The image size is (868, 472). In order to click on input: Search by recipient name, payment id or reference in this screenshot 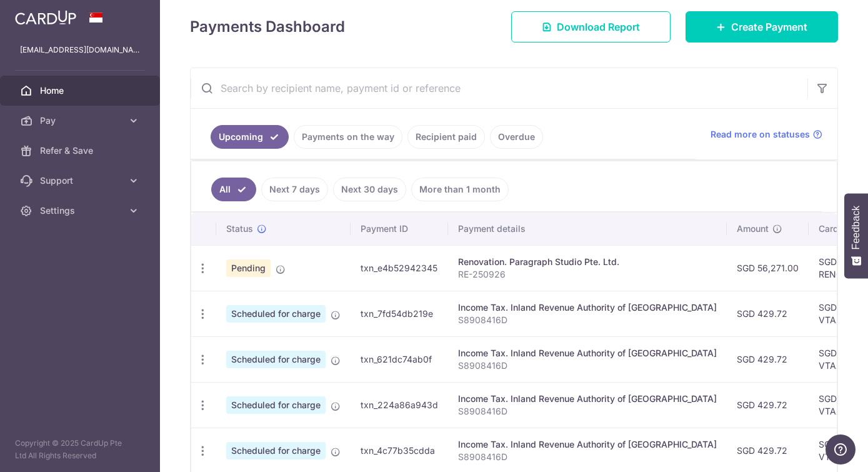, I will do `click(499, 88)`.